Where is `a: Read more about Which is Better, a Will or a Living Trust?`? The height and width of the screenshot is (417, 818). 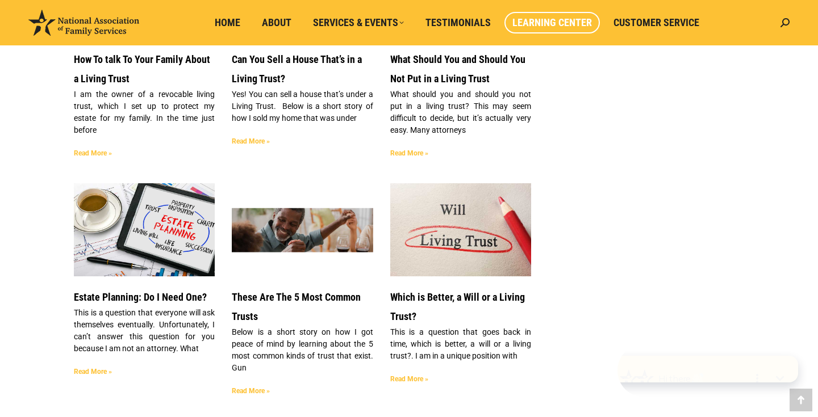
a: Read more about Which is Better, a Will or a Living Trust? is located at coordinates (409, 379).